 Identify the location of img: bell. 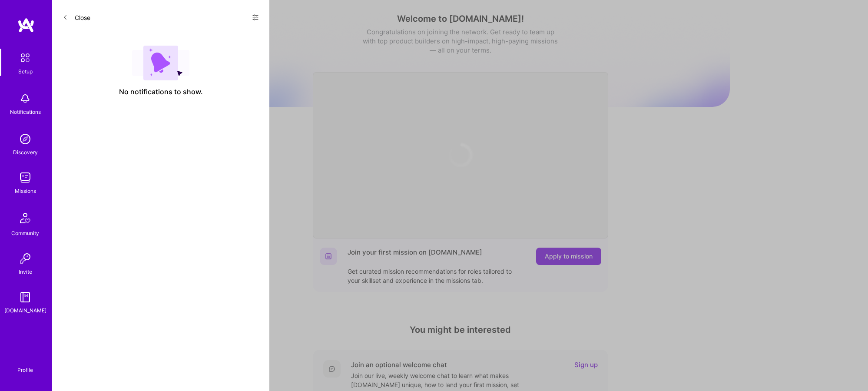
(26, 99).